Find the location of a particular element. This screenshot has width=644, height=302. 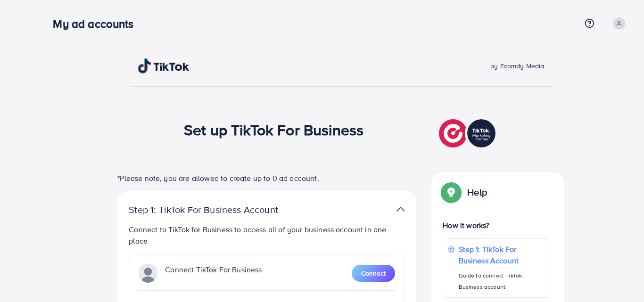

p: How it works? is located at coordinates (497, 225).